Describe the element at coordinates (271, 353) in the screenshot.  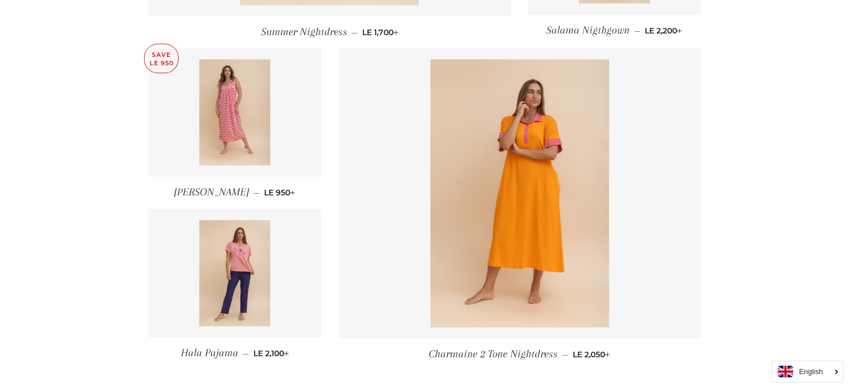
I see `span: LE 2,100` at that location.